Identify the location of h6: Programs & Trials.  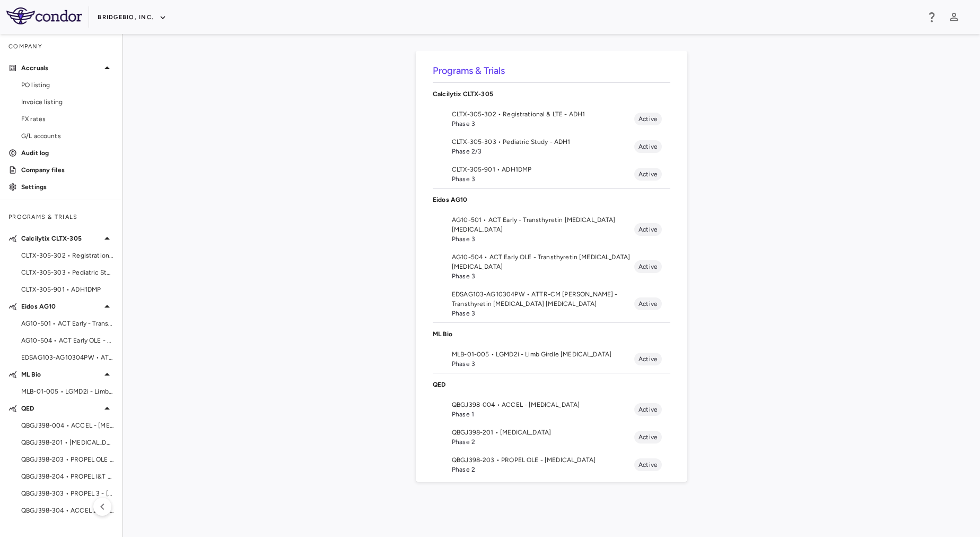
(552, 70).